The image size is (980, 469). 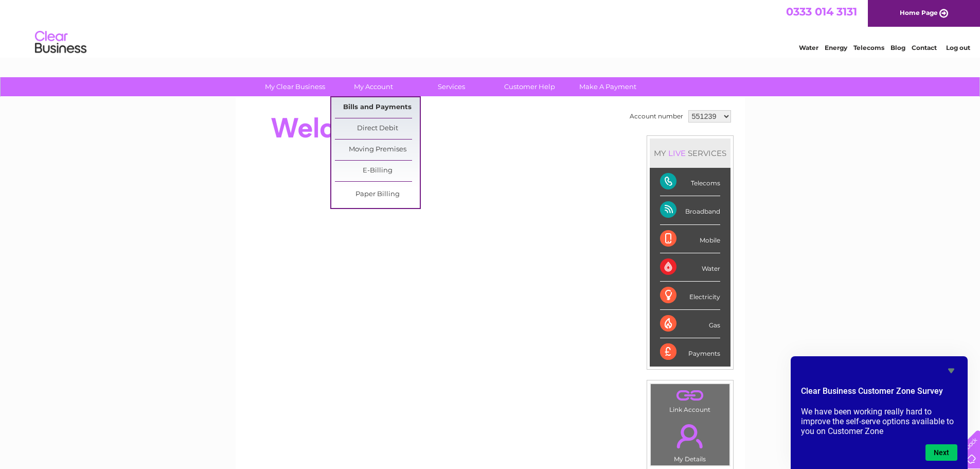 I want to click on h2: Clear Business Customer Zone Survey, so click(x=879, y=394).